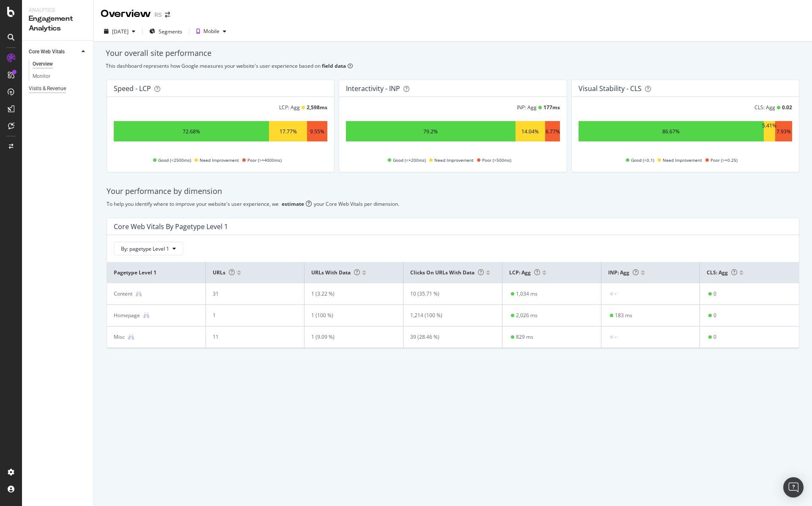  What do you see at coordinates (722, 272) in the screenshot?
I see `span: CLS: Agg` at bounding box center [722, 272].